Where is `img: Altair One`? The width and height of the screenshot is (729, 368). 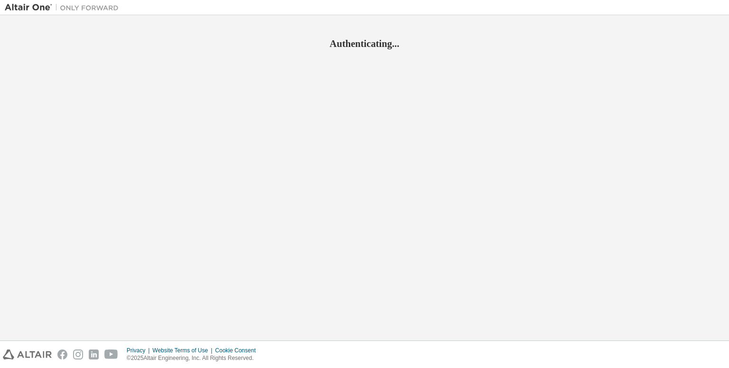
img: Altair One is located at coordinates (64, 8).